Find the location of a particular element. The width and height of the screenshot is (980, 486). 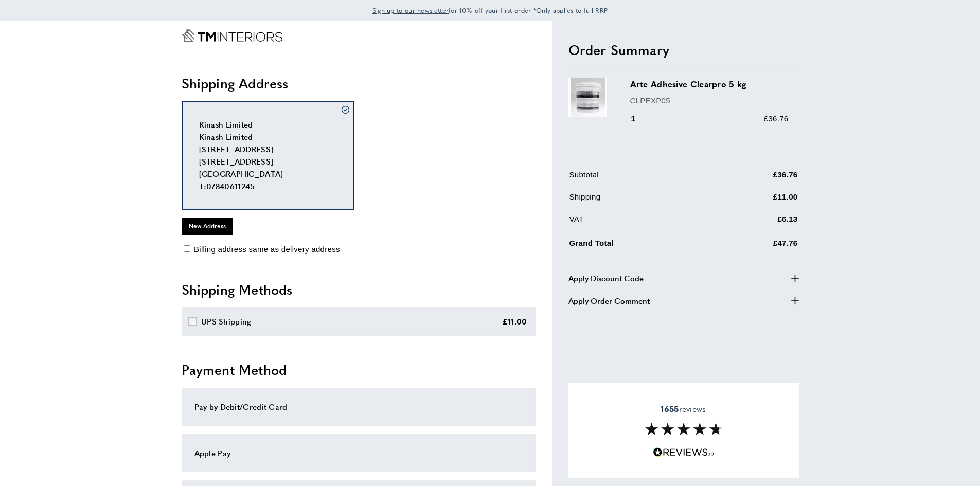

button: New Address is located at coordinates (208, 226).